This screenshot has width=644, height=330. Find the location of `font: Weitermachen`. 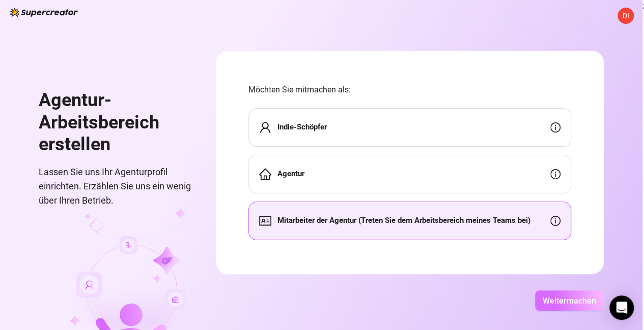

font: Weitermachen is located at coordinates (569, 301).